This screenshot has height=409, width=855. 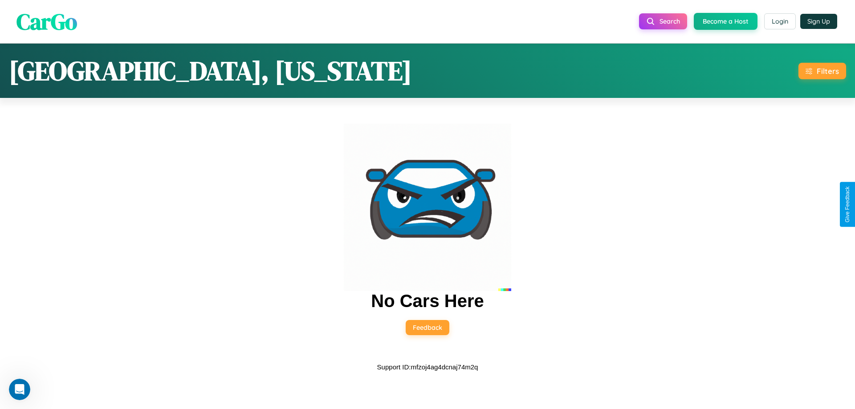 What do you see at coordinates (822, 71) in the screenshot?
I see `button: Filters` at bounding box center [822, 71].